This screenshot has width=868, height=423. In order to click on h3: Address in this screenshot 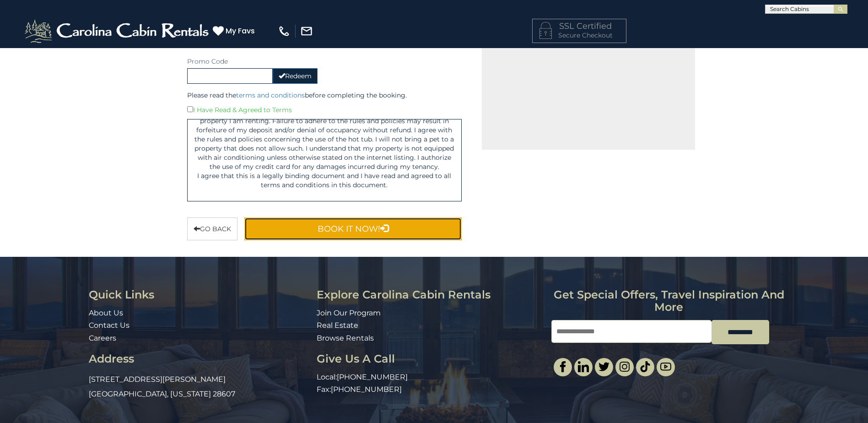, I will do `click(199, 360)`.